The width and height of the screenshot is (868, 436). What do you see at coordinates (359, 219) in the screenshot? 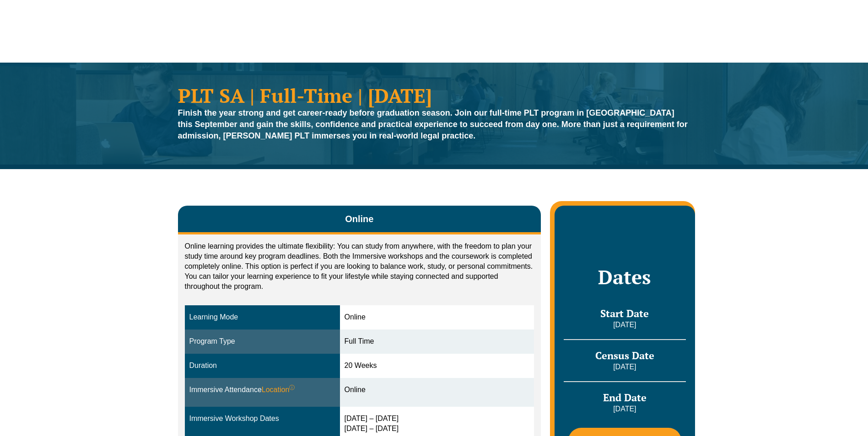
I see `span: Online` at bounding box center [359, 219].